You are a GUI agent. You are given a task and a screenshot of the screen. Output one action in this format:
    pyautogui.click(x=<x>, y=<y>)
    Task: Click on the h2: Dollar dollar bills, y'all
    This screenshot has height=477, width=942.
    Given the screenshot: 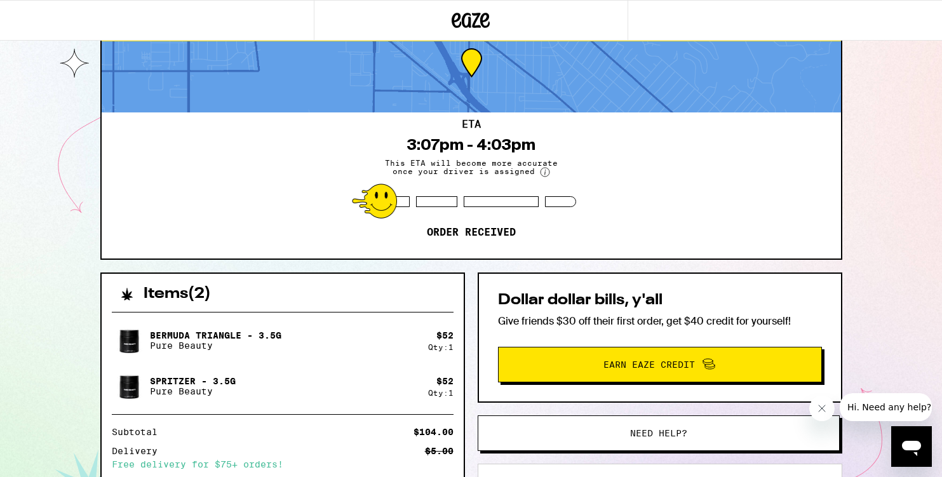 What is the action you would take?
    pyautogui.click(x=660, y=300)
    